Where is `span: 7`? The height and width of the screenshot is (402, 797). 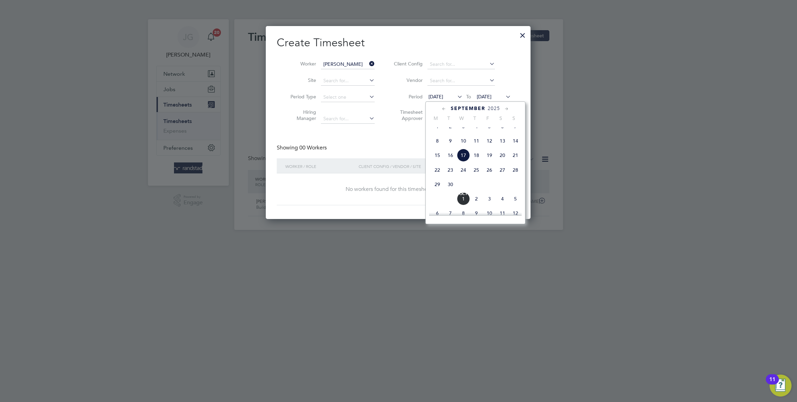 span: 7 is located at coordinates (450, 213).